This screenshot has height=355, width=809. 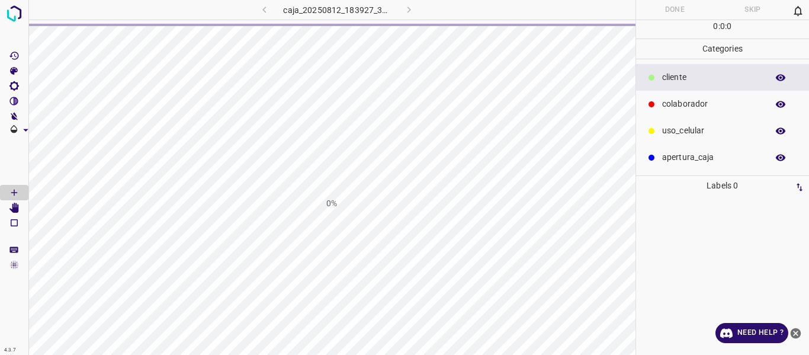 What do you see at coordinates (711, 77) in the screenshot?
I see `p: ​​cliente` at bounding box center [711, 77].